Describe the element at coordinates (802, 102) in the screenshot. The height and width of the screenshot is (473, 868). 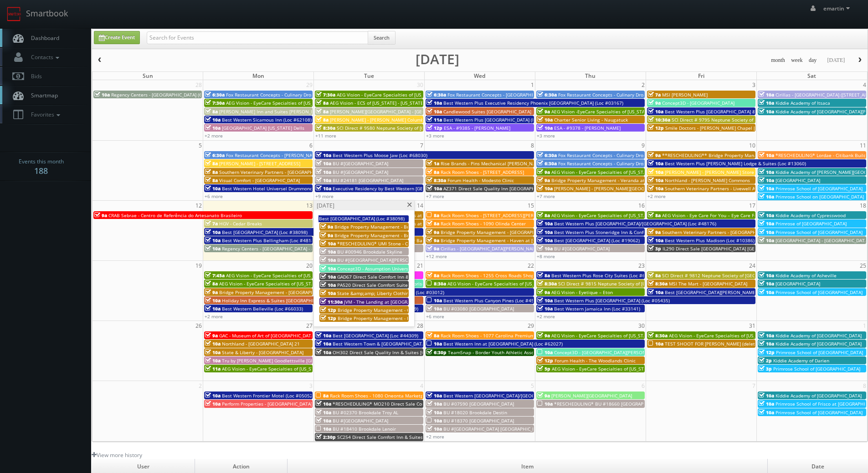
I see `span: Kiddie Academy of Itsaca` at that location.